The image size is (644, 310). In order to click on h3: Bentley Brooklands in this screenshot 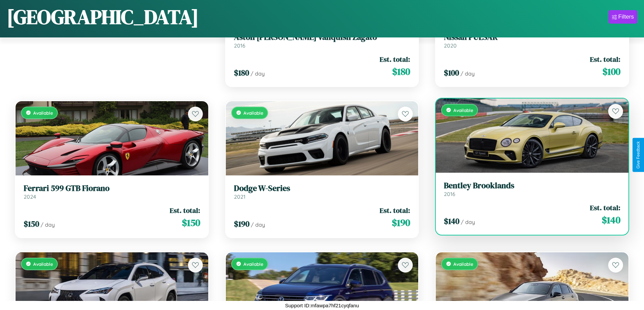, I will do `click(533, 186)`.